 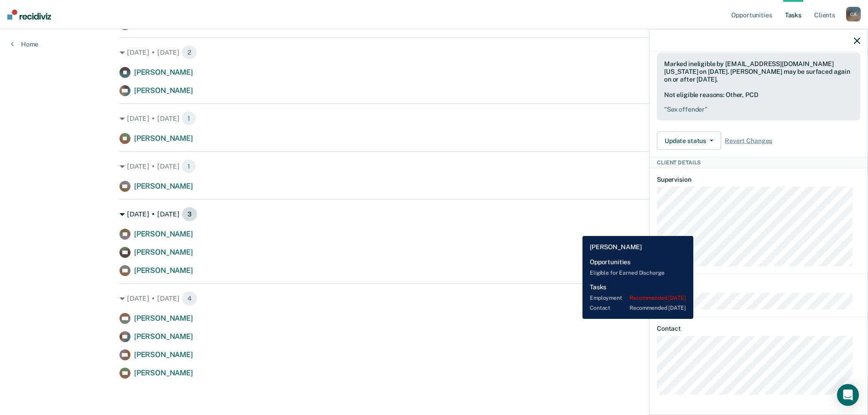 I want to click on span: Revert Changes, so click(x=748, y=141).